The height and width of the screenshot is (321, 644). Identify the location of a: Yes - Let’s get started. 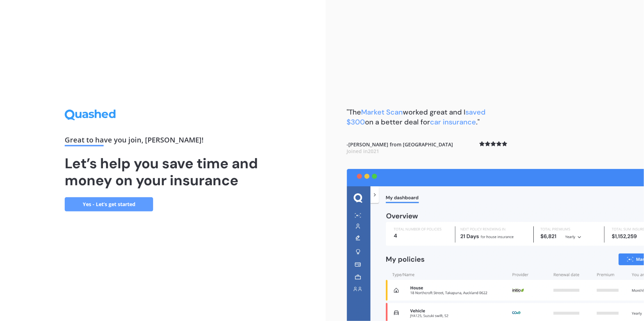
(109, 204).